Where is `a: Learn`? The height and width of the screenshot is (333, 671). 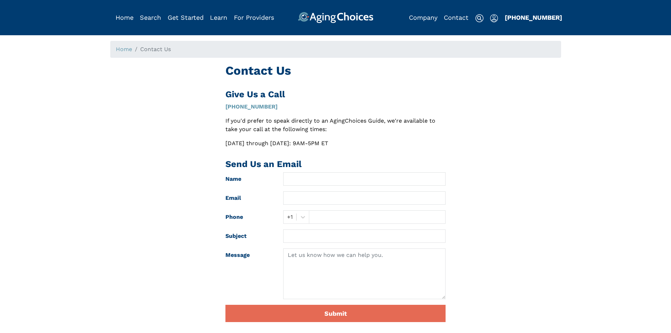
a: Learn is located at coordinates (218, 17).